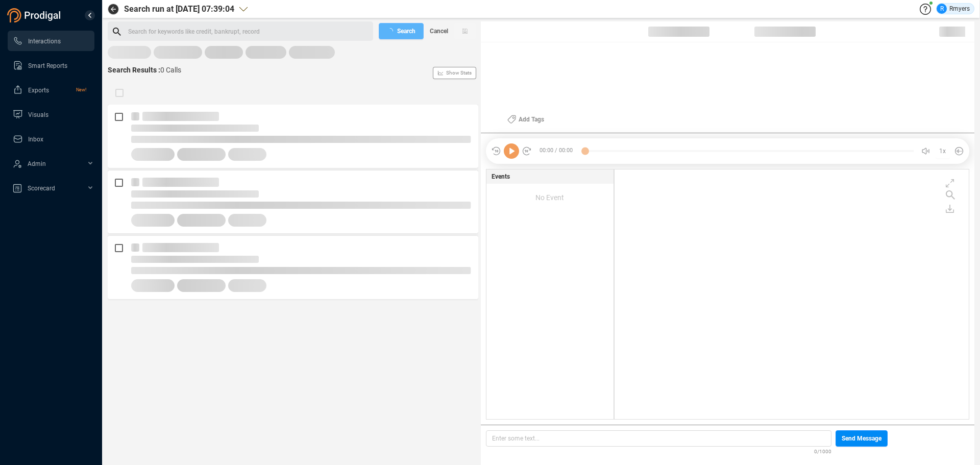 Image resolution: width=980 pixels, height=465 pixels. Describe the element at coordinates (49, 65) in the screenshot. I see `a: Smart Reports` at that location.